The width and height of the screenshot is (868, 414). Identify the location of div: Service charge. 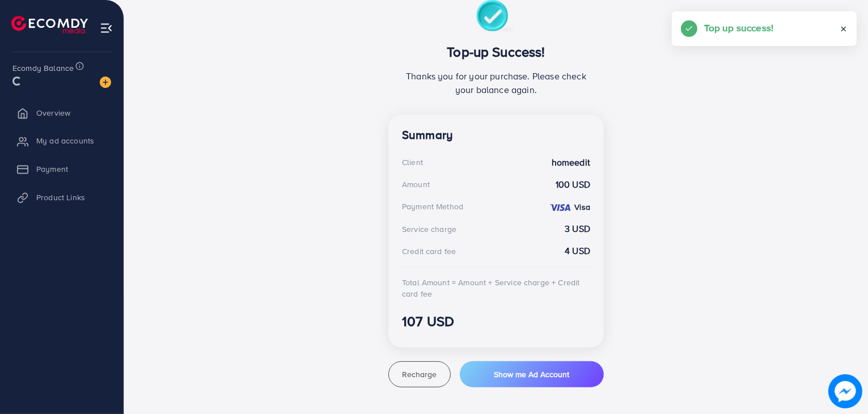
(430, 230).